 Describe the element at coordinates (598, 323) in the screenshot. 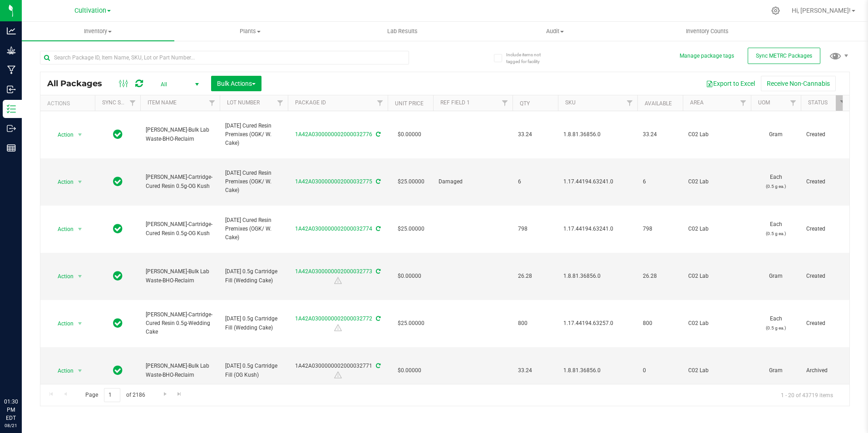

I see `span: 1.17.44194.63257.0` at that location.